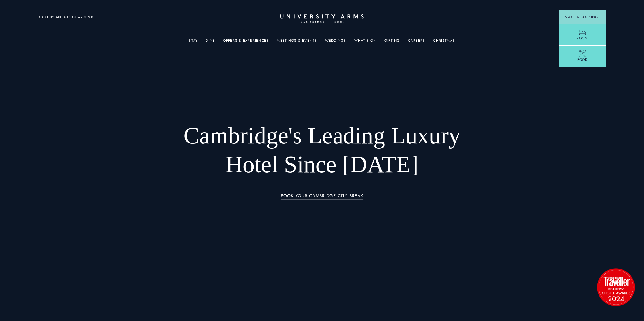 The image size is (644, 321). I want to click on a: Food, so click(583, 56).